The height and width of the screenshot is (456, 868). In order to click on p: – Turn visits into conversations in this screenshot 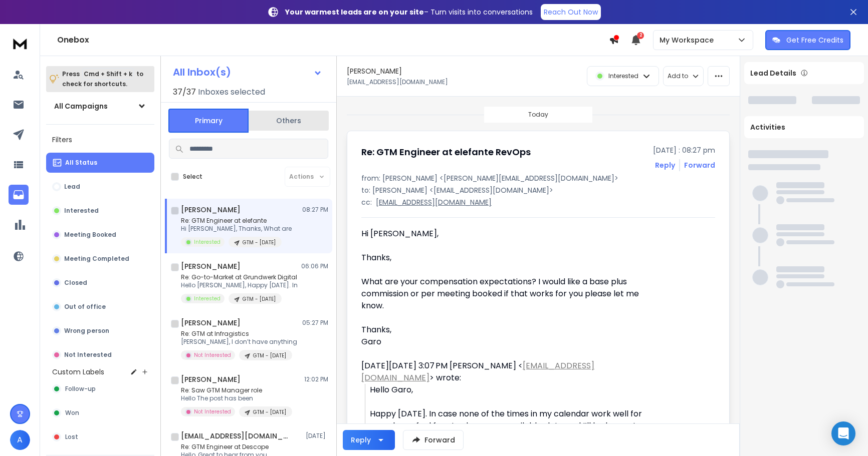, I will do `click(409, 12)`.